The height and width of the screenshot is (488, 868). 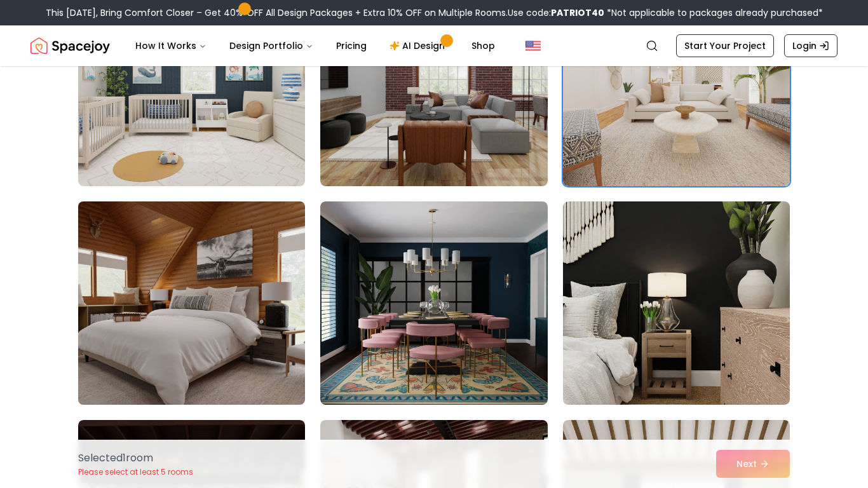 I want to click on span: Use code:, so click(x=556, y=12).